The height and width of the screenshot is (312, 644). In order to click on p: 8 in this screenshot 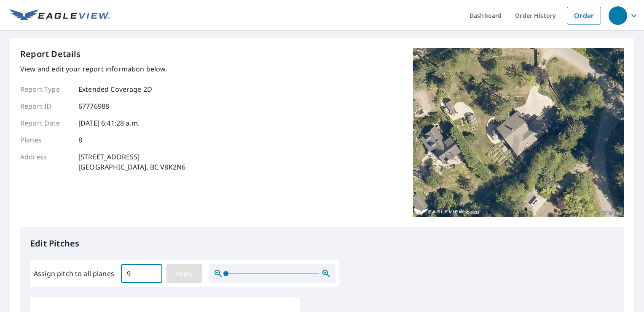, I will do `click(80, 140)`.